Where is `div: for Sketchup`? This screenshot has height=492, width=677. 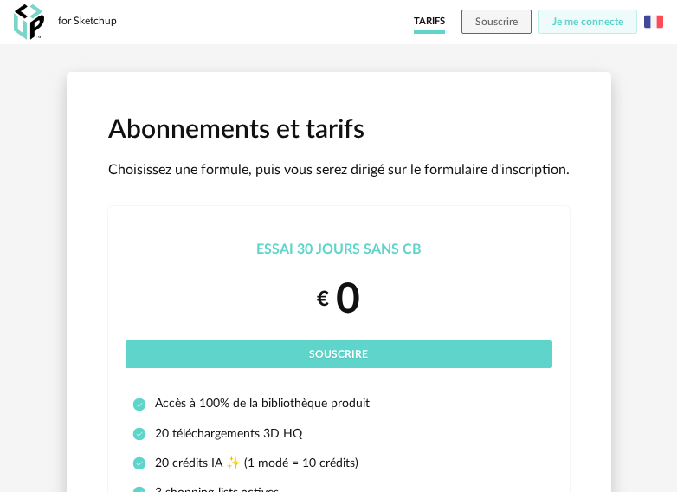 div: for Sketchup is located at coordinates (87, 22).